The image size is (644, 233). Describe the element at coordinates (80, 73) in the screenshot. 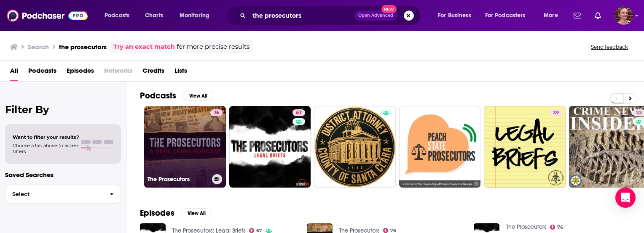

I see `a: Episodes` at that location.